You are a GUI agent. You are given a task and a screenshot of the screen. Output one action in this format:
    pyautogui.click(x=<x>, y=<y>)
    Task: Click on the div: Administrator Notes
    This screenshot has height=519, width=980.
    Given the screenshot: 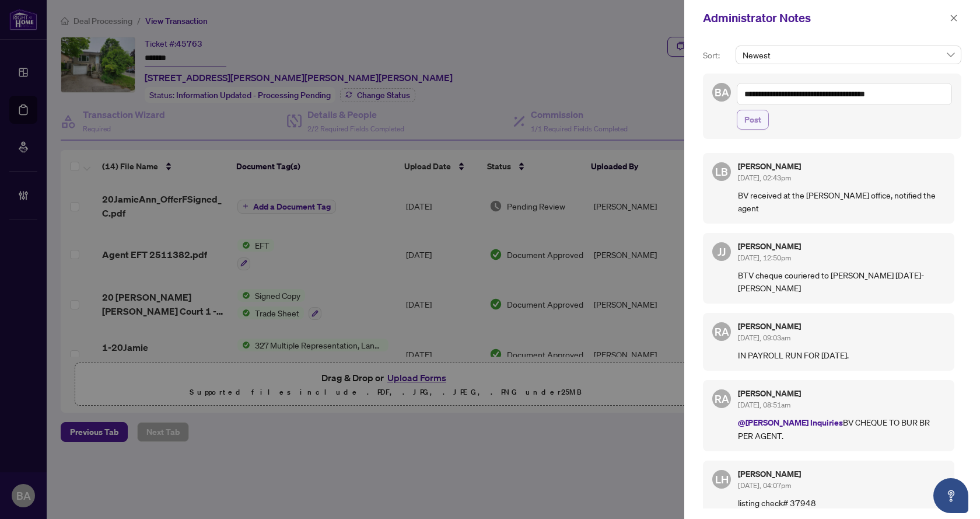 What is the action you would take?
    pyautogui.click(x=824, y=18)
    